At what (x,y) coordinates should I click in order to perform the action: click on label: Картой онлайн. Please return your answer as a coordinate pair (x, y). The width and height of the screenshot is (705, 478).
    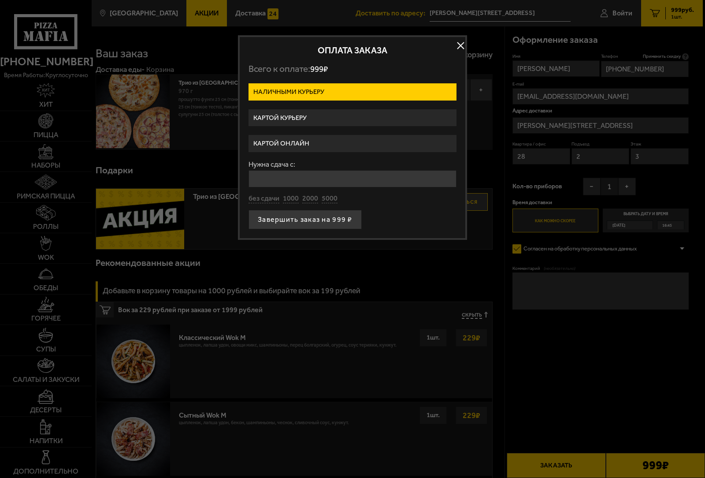
    Looking at the image, I should click on (353, 143).